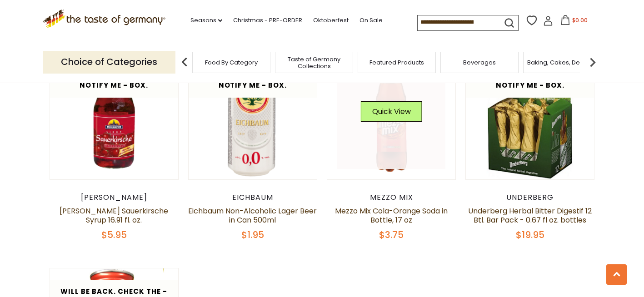 The image size is (644, 297). What do you see at coordinates (480, 62) in the screenshot?
I see `a: Beverages` at bounding box center [480, 62].